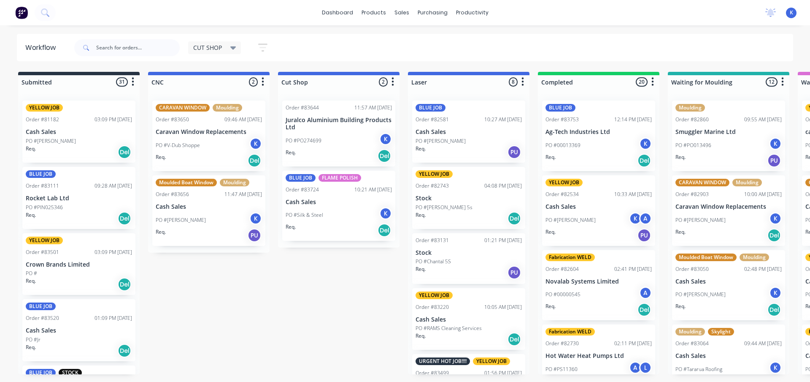  I want to click on div: Order #82860, so click(692, 119).